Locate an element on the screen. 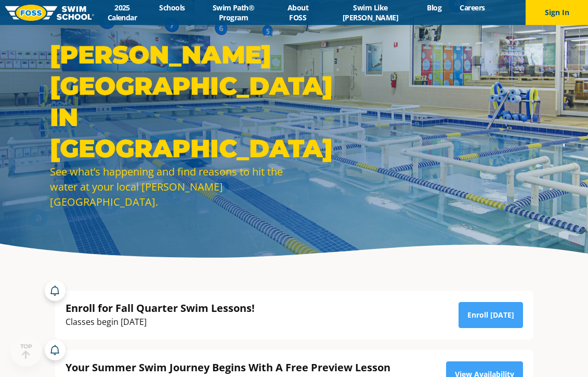  a: 2025 Calendar is located at coordinates (122, 12).